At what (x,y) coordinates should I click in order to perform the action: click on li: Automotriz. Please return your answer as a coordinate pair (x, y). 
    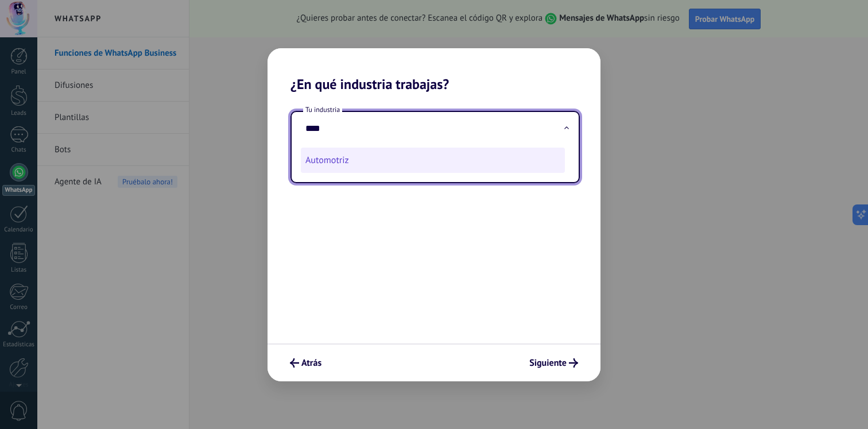
    Looking at the image, I should click on (433, 160).